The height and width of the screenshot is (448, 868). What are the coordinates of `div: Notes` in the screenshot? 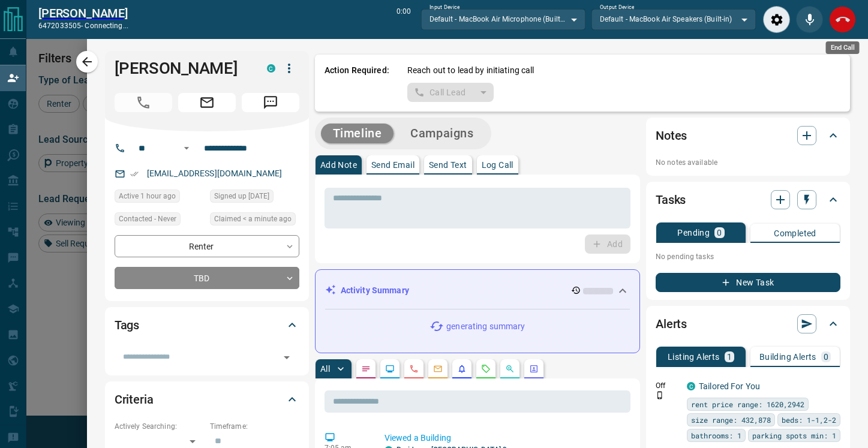 It's located at (748, 135).